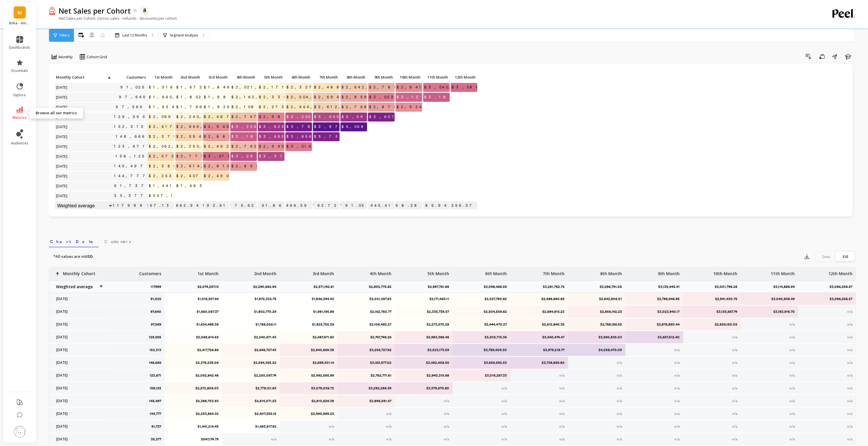 The height and width of the screenshot is (446, 868). Describe the element at coordinates (367, 312) in the screenshot. I see `p: $2,162,760.77` at that location.